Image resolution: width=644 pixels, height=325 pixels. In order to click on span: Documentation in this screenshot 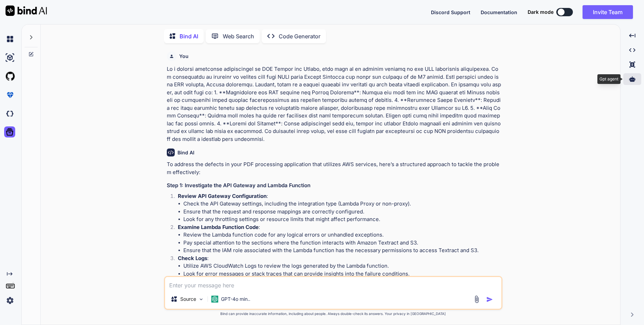, I will do `click(499, 13)`.